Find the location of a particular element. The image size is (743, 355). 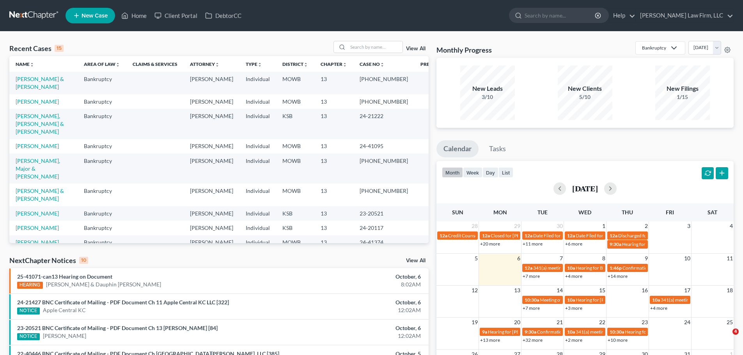

span: 10:30a is located at coordinates (531, 300).